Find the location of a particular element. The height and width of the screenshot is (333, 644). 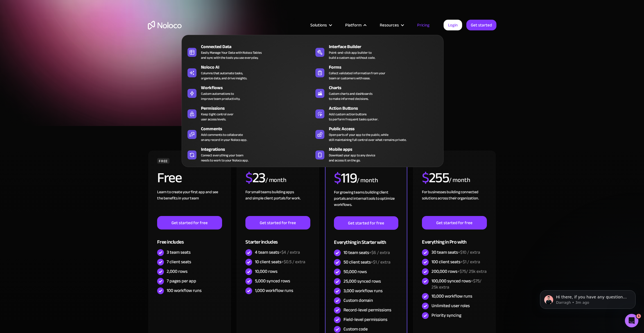

a: Mobile appsDownload your app to any deviceand access it on the go. is located at coordinates (376, 154).